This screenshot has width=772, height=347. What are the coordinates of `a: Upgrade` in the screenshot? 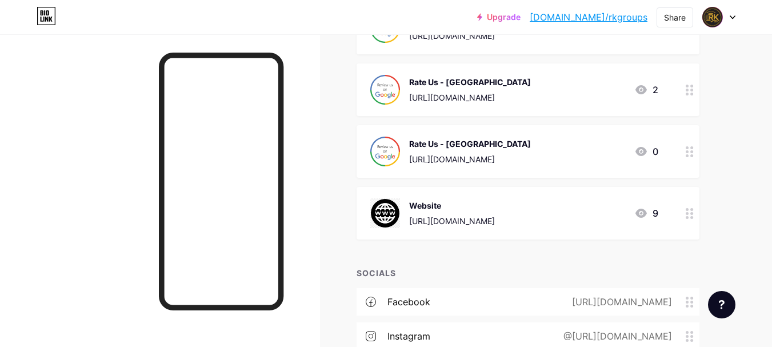 It's located at (499, 17).